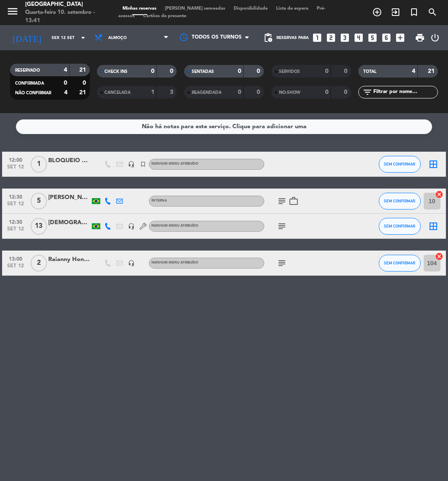  I want to click on strong: 1, so click(153, 92).